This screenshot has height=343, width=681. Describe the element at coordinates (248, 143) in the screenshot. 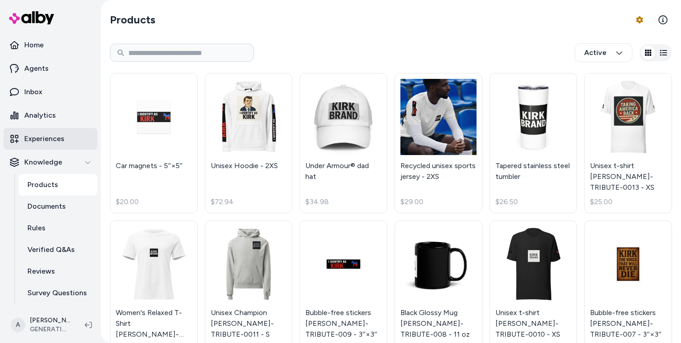

I see `a: Unisex Hoodie - 2XSUnisex Hoodie - 2XS$72.94` at that location.